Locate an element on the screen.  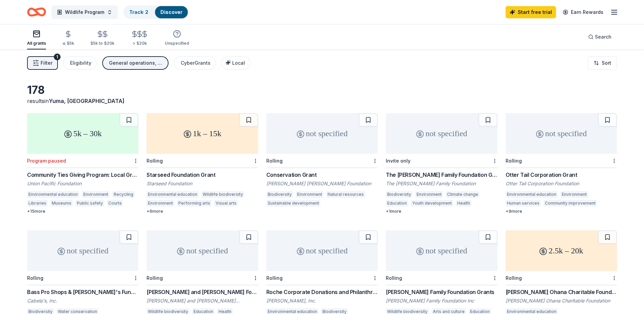
div: Museums is located at coordinates (61, 203).